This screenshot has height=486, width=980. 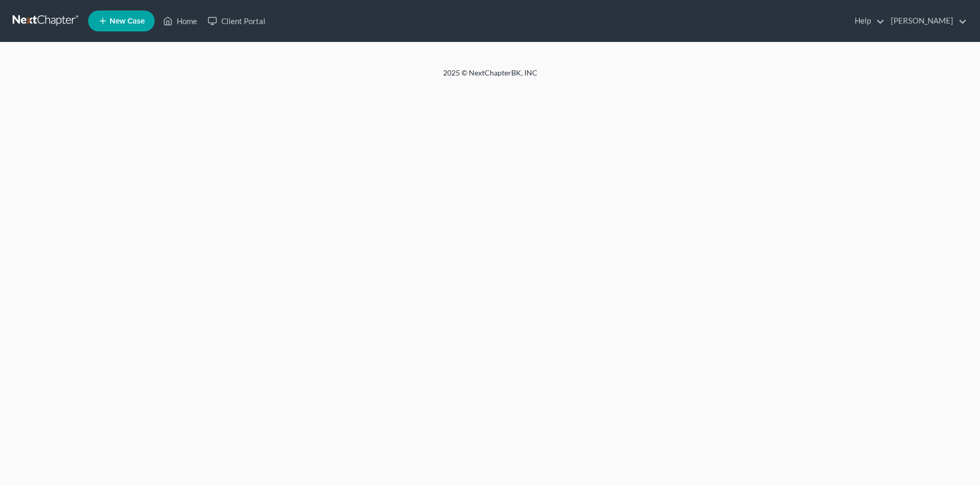 I want to click on a: Client Portal, so click(x=236, y=21).